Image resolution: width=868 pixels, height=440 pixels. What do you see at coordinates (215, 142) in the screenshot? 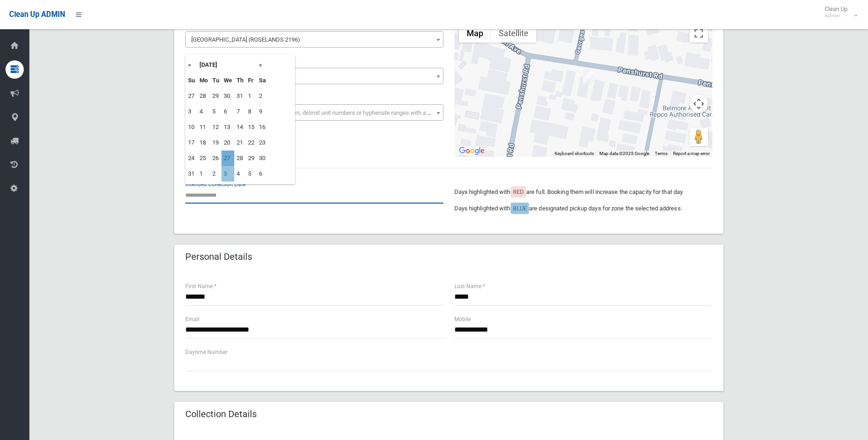
I see `td: 19` at bounding box center [215, 142].